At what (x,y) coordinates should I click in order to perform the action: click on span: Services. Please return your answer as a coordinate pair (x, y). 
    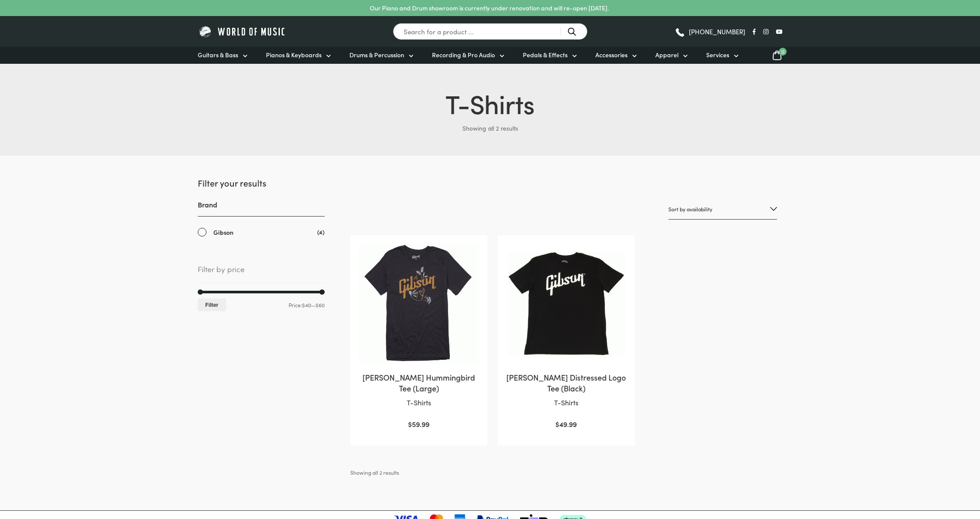
    Looking at the image, I should click on (718, 55).